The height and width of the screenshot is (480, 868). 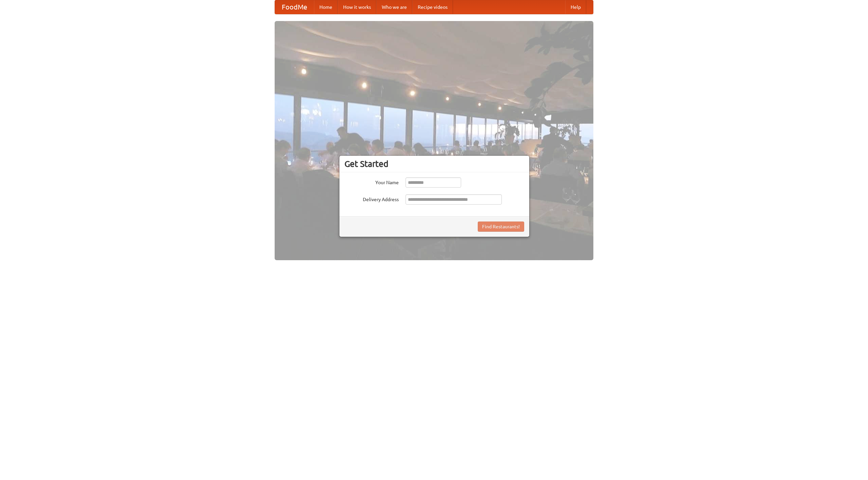 I want to click on a: Who we are, so click(x=394, y=8).